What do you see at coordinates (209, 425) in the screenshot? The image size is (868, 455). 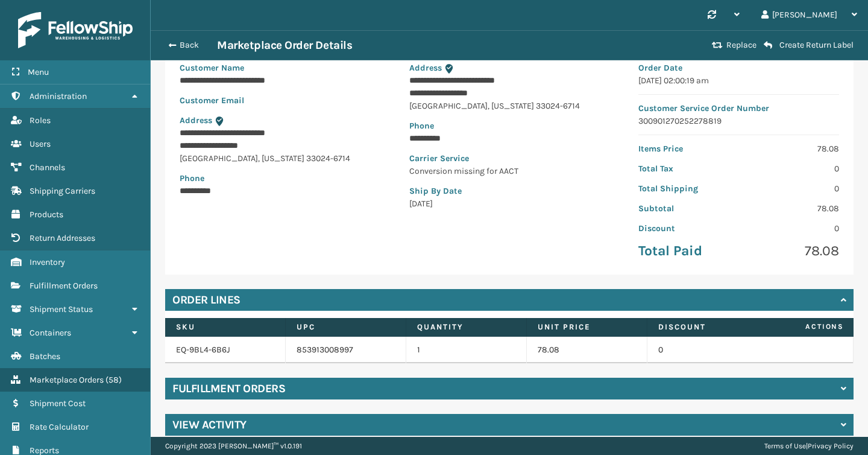 I see `h4: View Activity` at bounding box center [209, 425].